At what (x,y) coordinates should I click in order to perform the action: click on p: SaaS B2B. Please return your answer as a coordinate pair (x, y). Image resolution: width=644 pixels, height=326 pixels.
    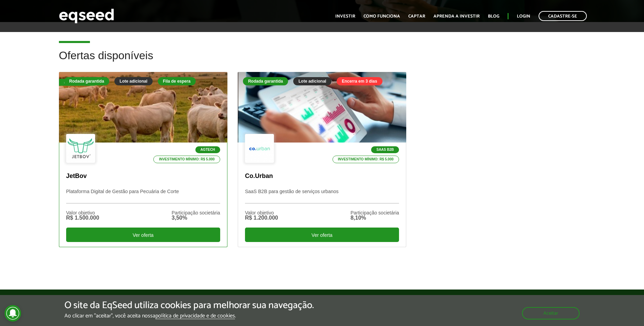
    Looking at the image, I should click on (385, 150).